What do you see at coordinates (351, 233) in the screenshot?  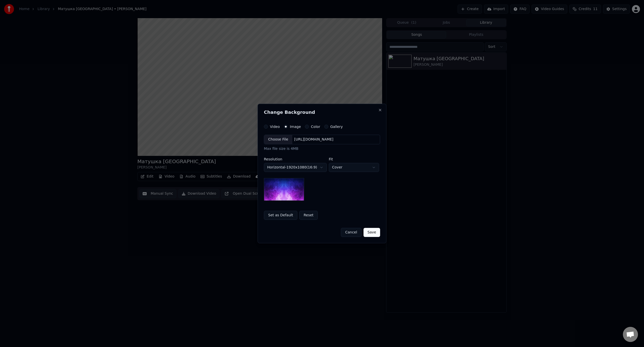 I see `button: Cancel` at bounding box center [351, 233].